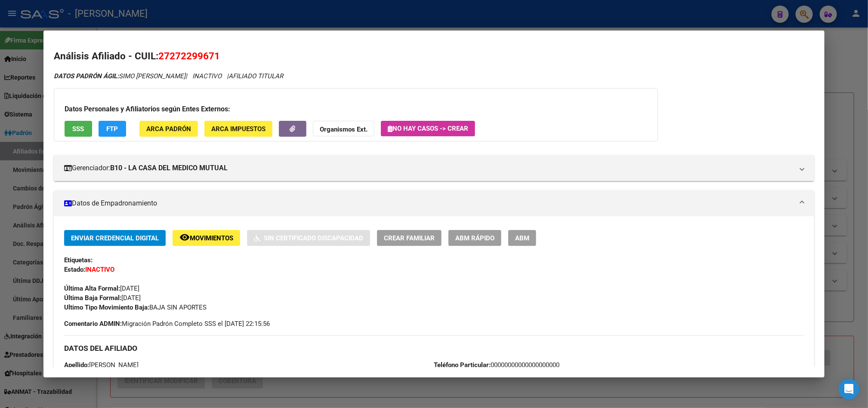 The width and height of the screenshot is (868, 408). I want to click on button: FTP, so click(112, 129).